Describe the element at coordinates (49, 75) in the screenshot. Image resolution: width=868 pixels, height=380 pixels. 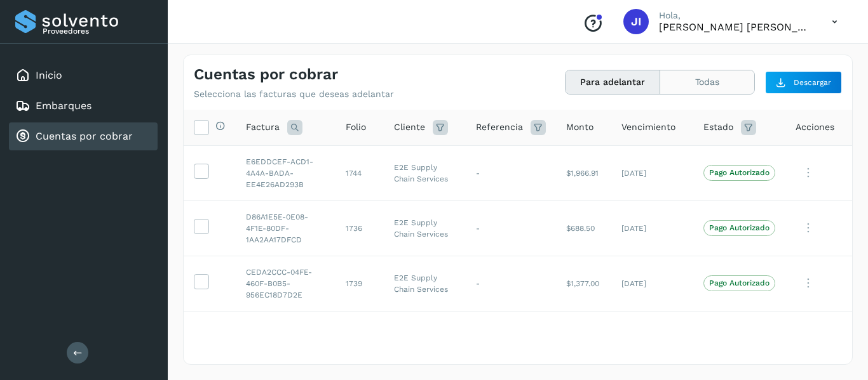
I see `a: Inicio` at that location.